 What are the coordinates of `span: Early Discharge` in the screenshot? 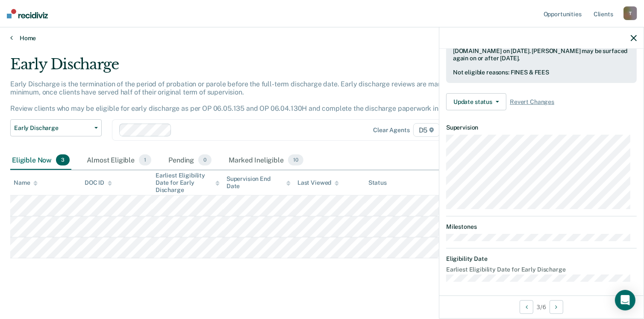 It's located at (52, 128).